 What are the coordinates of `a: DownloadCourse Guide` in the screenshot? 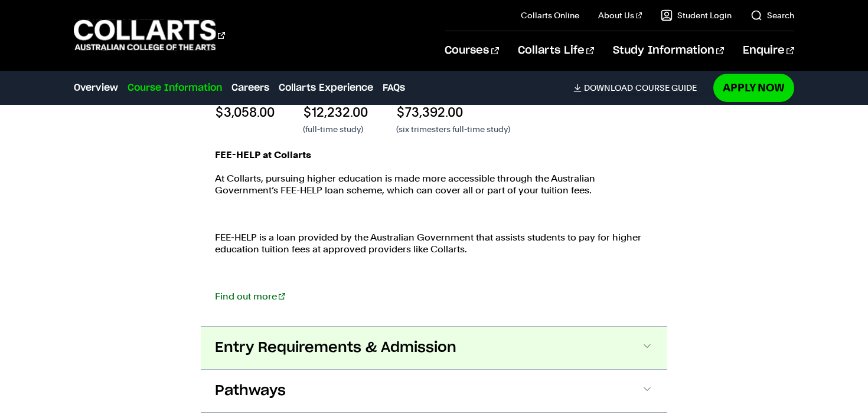 It's located at (640, 88).